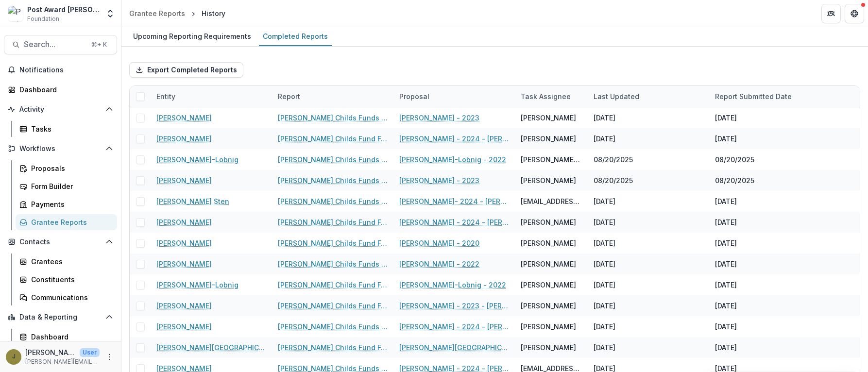 Image resolution: width=868 pixels, height=372 pixels. I want to click on button: Open Contacts, so click(60, 242).